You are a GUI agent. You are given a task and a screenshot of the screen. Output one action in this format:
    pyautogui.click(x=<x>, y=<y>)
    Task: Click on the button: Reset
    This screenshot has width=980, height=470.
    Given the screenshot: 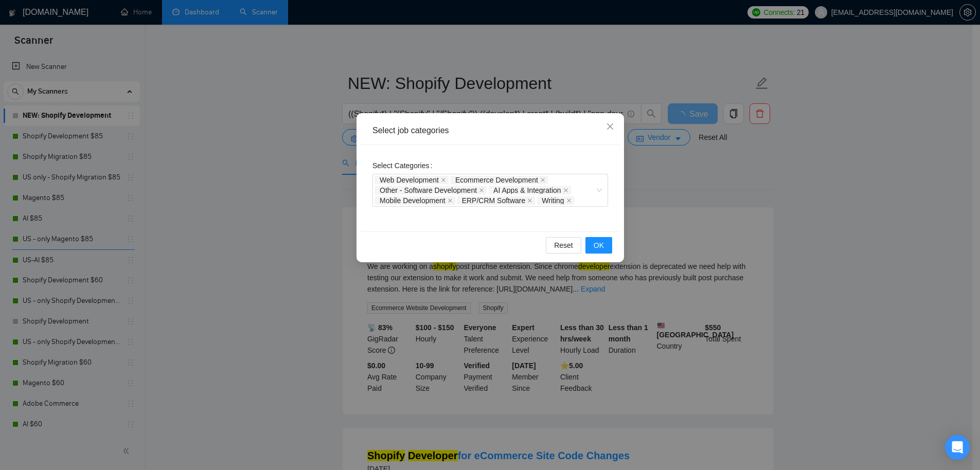 What is the action you would take?
    pyautogui.click(x=563, y=245)
    